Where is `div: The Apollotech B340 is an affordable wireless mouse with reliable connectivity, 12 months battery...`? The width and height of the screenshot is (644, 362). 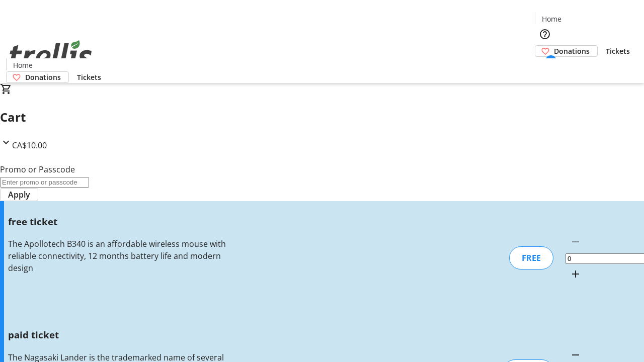 div: The Apollotech B340 is an affordable wireless mouse with reliable connectivity, 12 months battery... is located at coordinates (118, 256).